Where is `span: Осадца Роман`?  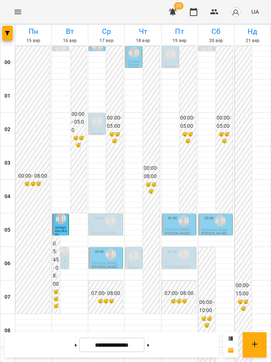
span: Осадца Роман is located at coordinates (134, 63).